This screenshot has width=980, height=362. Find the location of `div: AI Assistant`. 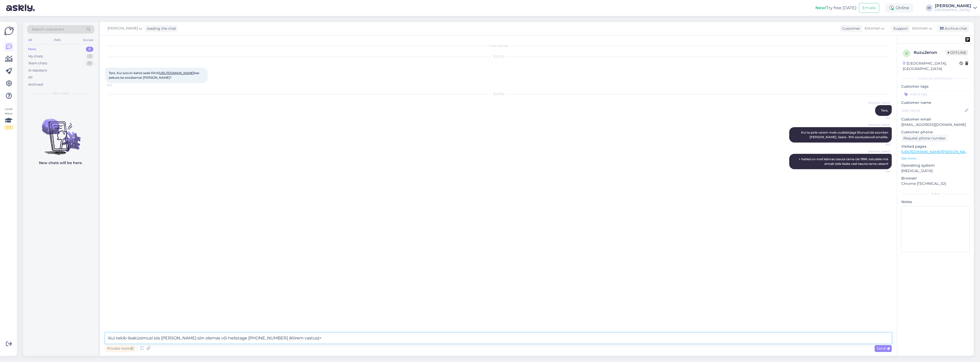

div: AI Assistant is located at coordinates (37, 71).